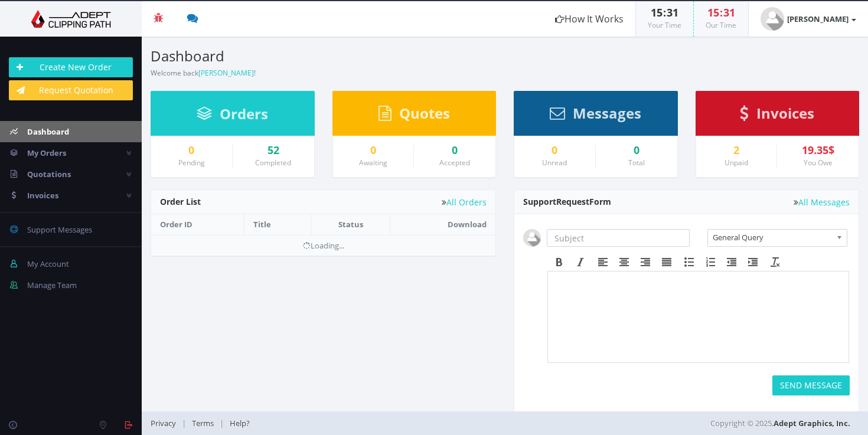 The height and width of the screenshot is (435, 868). I want to click on button: SEND MESSAGE, so click(810, 386).